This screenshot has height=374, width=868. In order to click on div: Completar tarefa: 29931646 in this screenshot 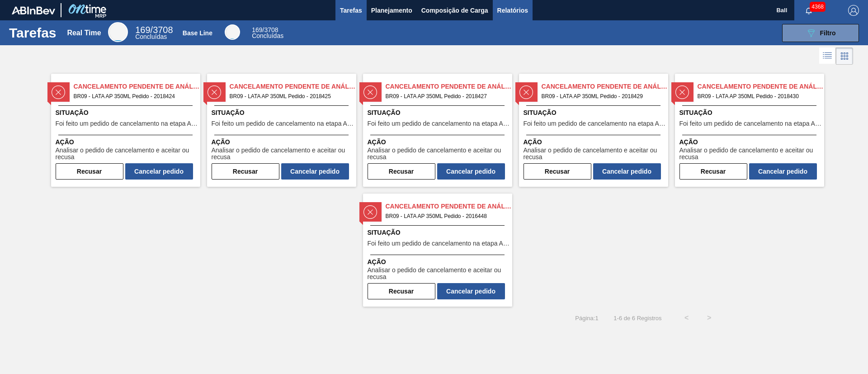, I will do `click(280, 170)`.